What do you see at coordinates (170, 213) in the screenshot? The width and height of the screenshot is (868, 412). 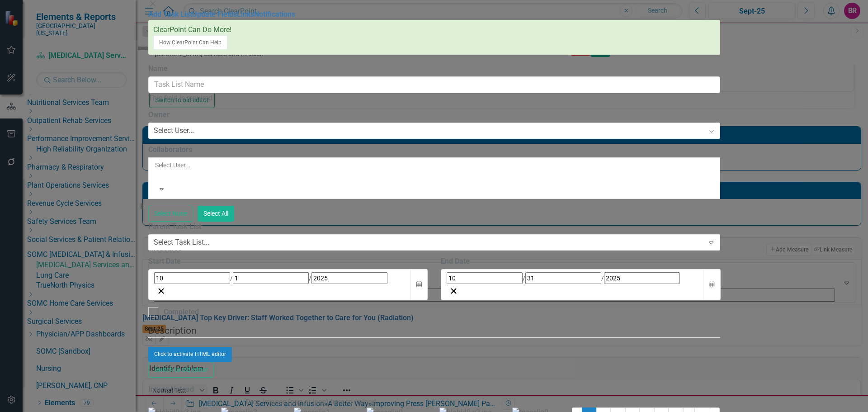 I see `button: Select None` at bounding box center [170, 213].